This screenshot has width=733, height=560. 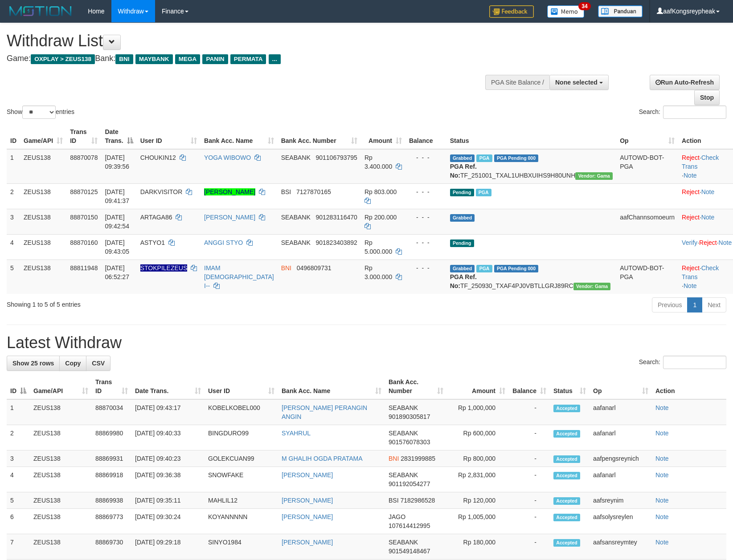 I want to click on a: M GHALIH OGDA PRATAMA, so click(x=322, y=458).